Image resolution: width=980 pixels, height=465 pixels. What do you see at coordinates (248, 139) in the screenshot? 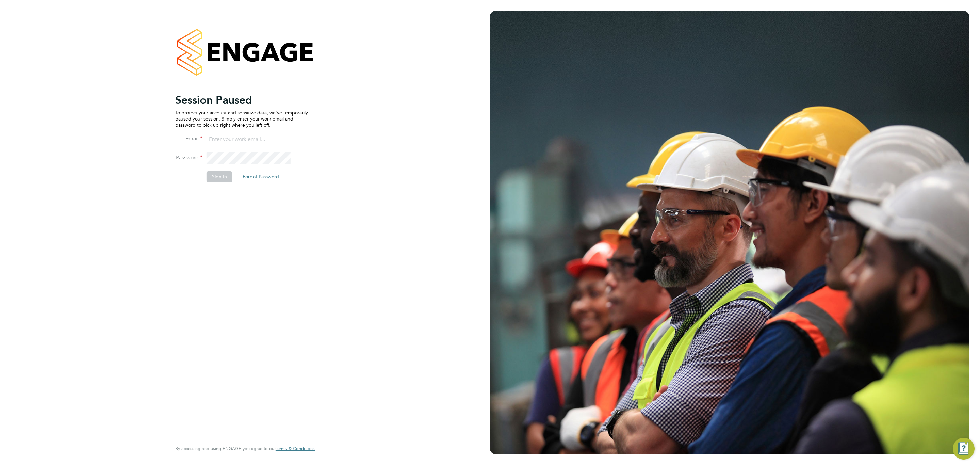
I see `input: Enter your work email...` at bounding box center [248, 139].